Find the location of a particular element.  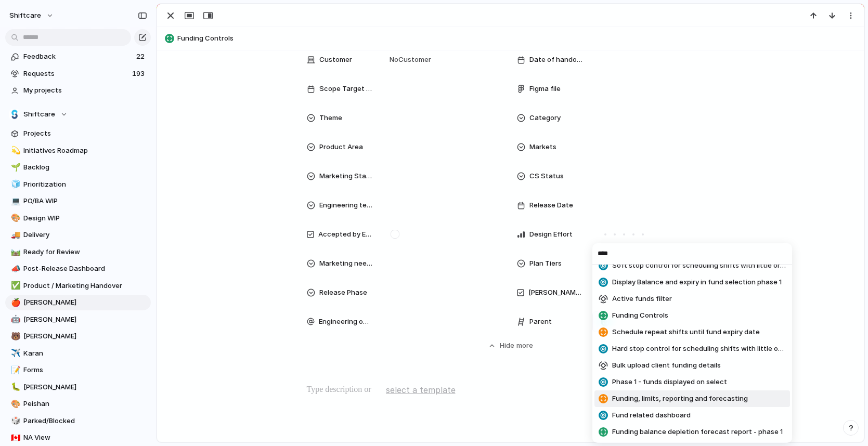

span: Funding balance depletion forecast report - phase 1 is located at coordinates (697, 432).